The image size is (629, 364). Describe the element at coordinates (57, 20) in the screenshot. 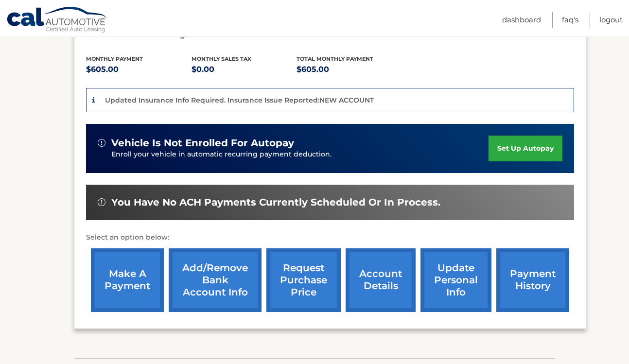

I see `a: Cal Automotive` at that location.